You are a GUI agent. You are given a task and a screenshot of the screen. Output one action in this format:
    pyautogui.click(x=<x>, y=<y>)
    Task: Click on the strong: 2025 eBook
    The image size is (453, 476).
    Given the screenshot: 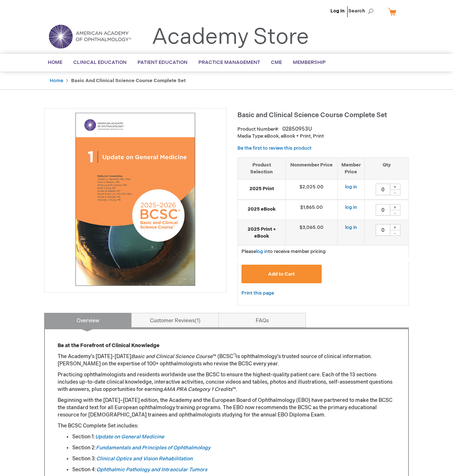 What is the action you would take?
    pyautogui.click(x=262, y=209)
    